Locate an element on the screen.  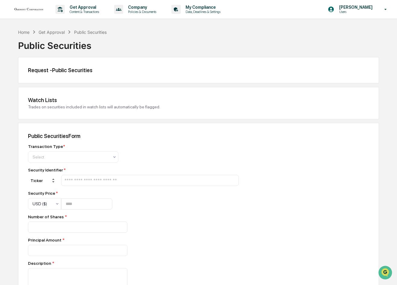
button: Start new chat is located at coordinates (106, 52).